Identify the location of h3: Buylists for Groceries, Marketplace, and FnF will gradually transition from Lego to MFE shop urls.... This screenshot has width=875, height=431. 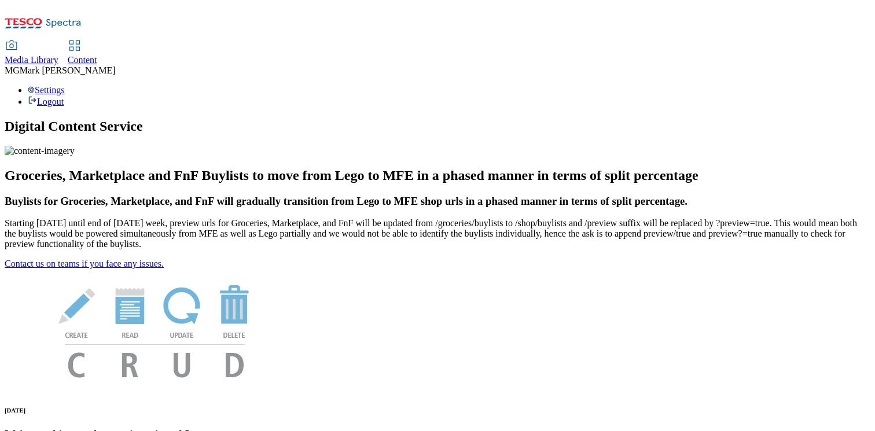
(437, 201).